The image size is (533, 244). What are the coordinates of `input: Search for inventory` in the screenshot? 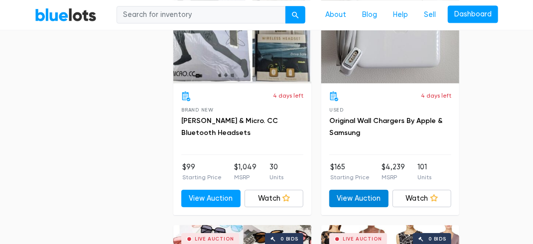 It's located at (201, 15).